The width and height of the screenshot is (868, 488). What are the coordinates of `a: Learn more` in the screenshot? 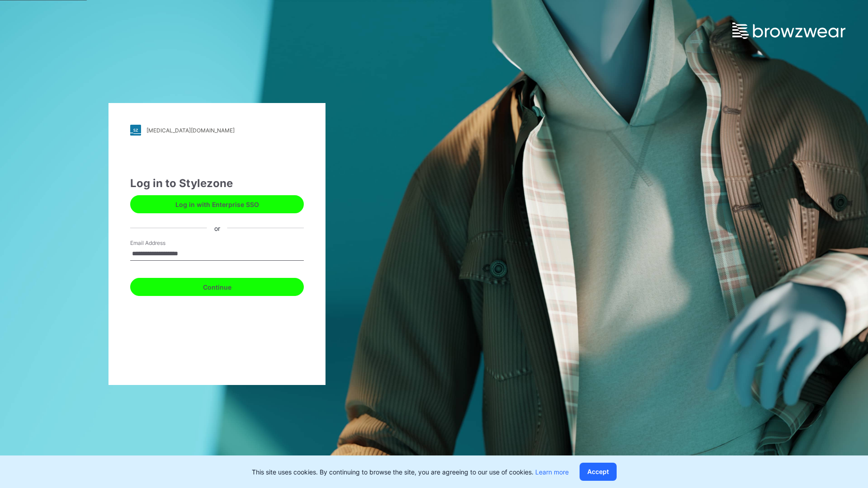 It's located at (552, 472).